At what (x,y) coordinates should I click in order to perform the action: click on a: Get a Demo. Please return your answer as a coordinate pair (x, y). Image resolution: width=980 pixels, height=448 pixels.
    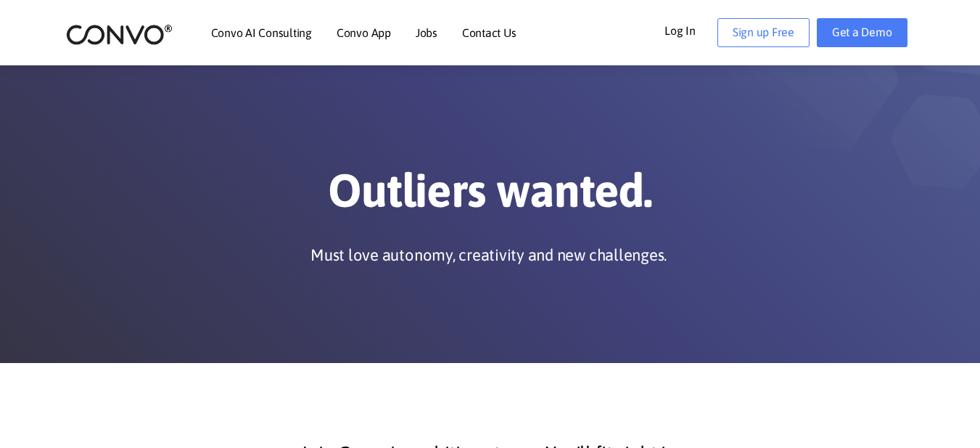
    Looking at the image, I should click on (861, 32).